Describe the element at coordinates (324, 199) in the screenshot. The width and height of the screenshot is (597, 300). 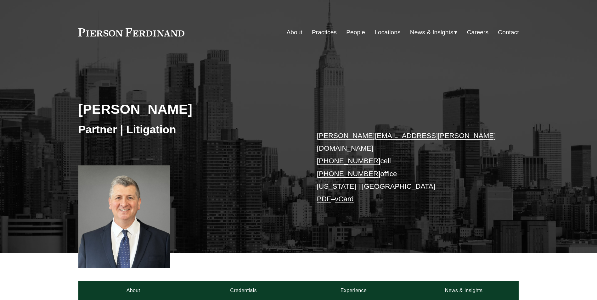
I see `a: PDF` at that location.